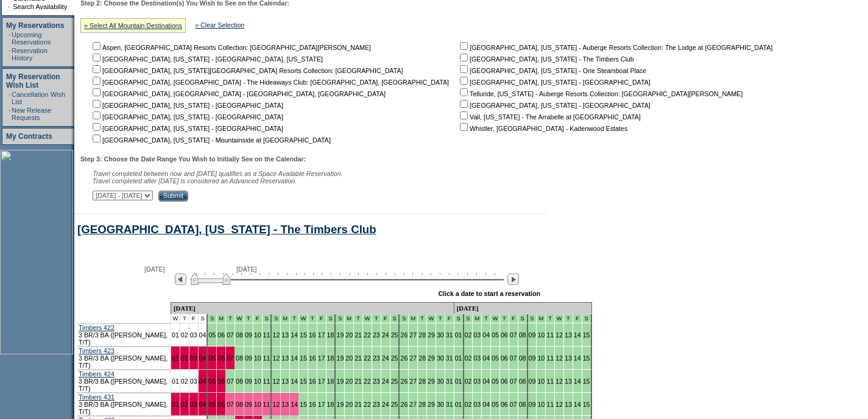 The height and width of the screenshot is (419, 868). What do you see at coordinates (513, 278) in the screenshot?
I see `img: Next` at bounding box center [513, 278].